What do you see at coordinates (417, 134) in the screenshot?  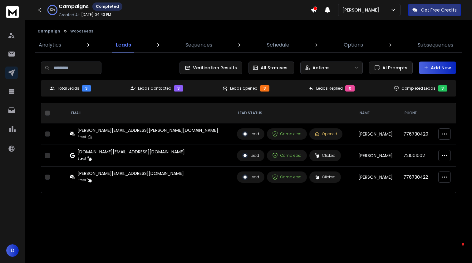 I see `td: 776730420` at bounding box center [417, 134].